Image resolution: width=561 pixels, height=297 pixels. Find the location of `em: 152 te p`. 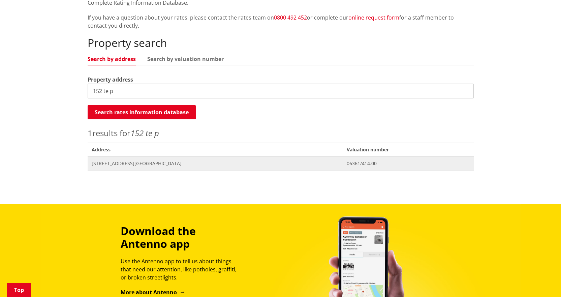

em: 152 te p is located at coordinates (145, 133).